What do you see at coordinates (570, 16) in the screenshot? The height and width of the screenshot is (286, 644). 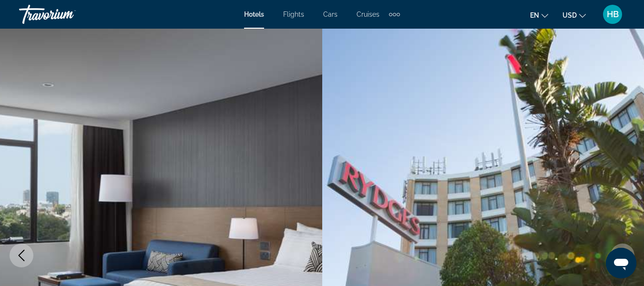 I see `span: USD` at bounding box center [570, 16].